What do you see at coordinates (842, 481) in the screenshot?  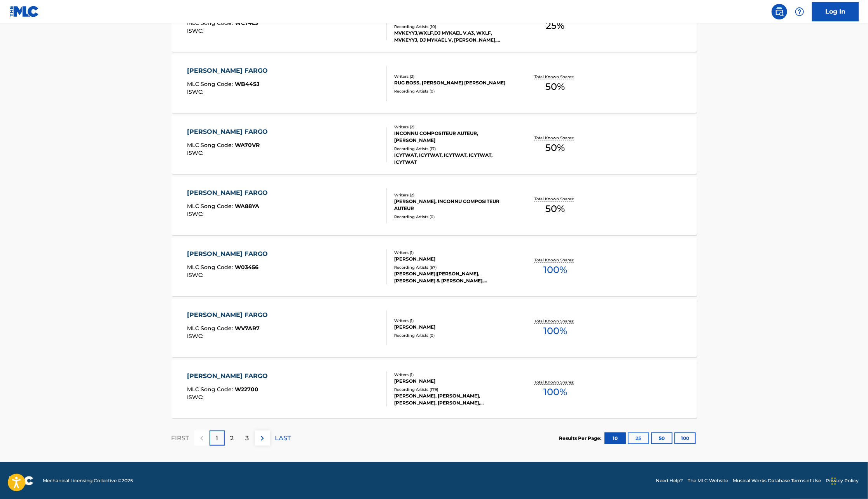 I see `a: Privacy Policy` at bounding box center [842, 481].